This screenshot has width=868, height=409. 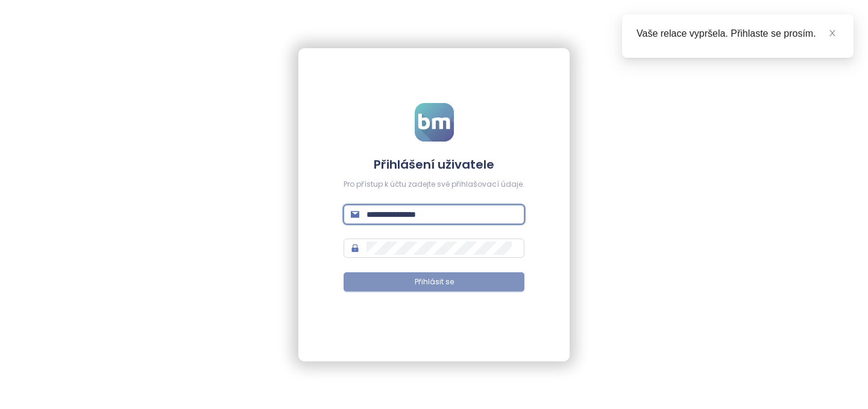 I want to click on span: Přihlásit se, so click(x=434, y=282).